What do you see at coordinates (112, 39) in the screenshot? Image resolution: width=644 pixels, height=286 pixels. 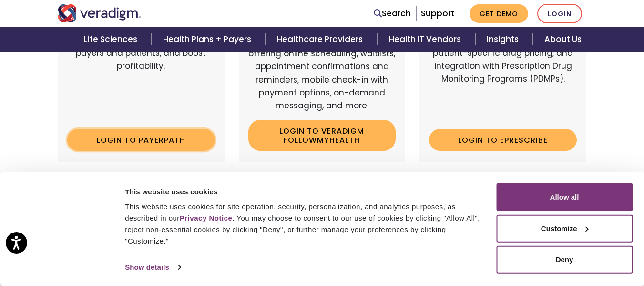 I see `a: Life Sciences` at bounding box center [112, 39].